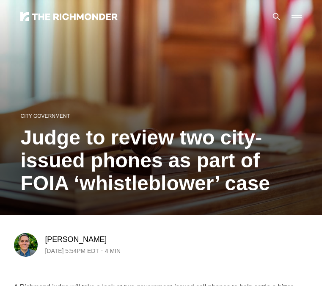  Describe the element at coordinates (45, 116) in the screenshot. I see `a: City Government` at that location.